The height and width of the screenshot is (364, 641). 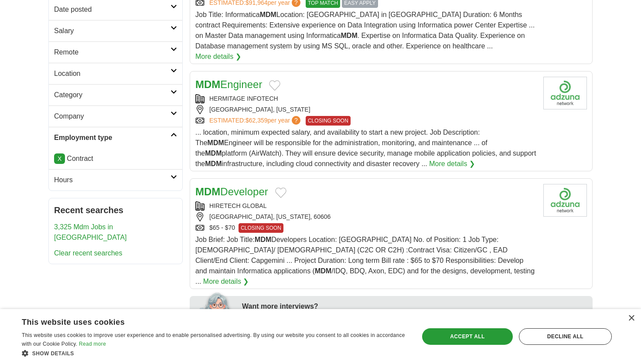 I want to click on a: ESTIMATED:$62,359per year?, so click(x=256, y=121).